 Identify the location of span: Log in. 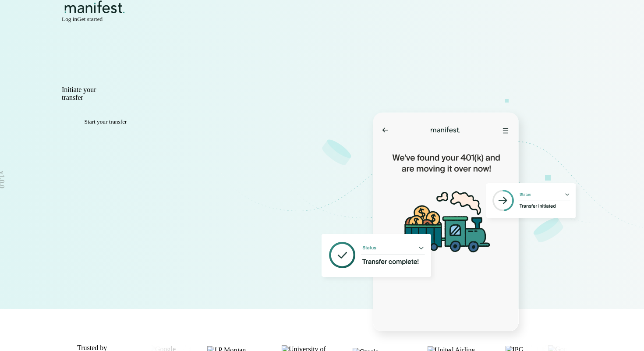
(69, 19).